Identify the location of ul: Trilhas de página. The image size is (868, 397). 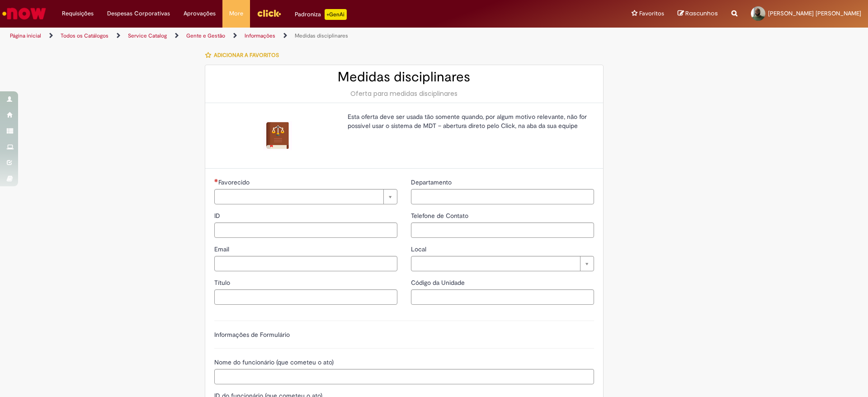
(289, 36).